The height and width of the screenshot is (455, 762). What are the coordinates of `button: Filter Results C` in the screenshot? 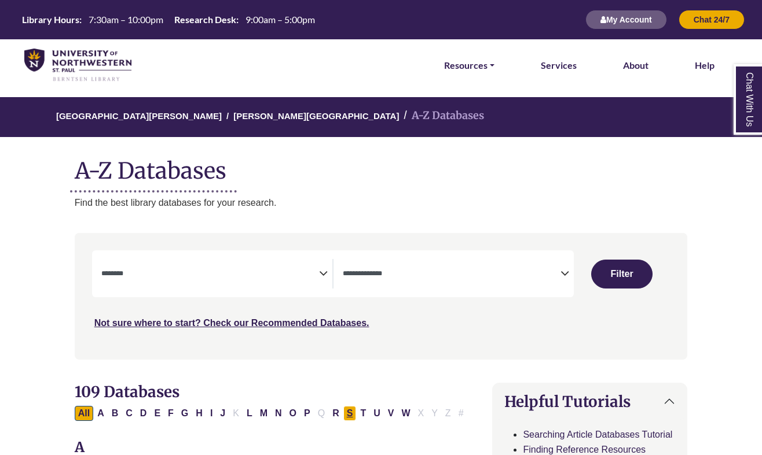 It's located at (129, 414).